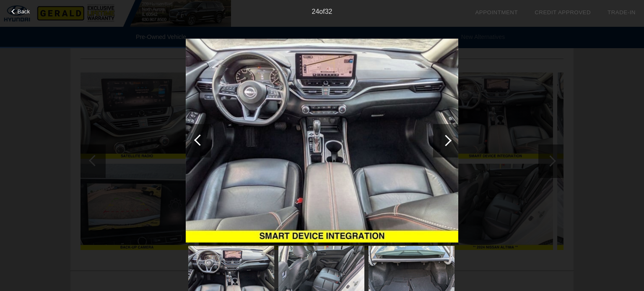 This screenshot has width=644, height=291. What do you see at coordinates (316, 11) in the screenshot?
I see `span: 24` at bounding box center [316, 11].